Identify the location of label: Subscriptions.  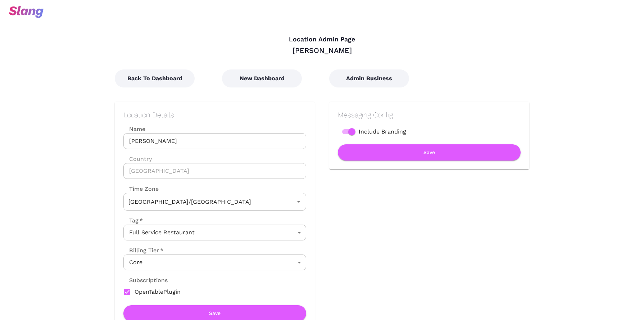
(145, 280).